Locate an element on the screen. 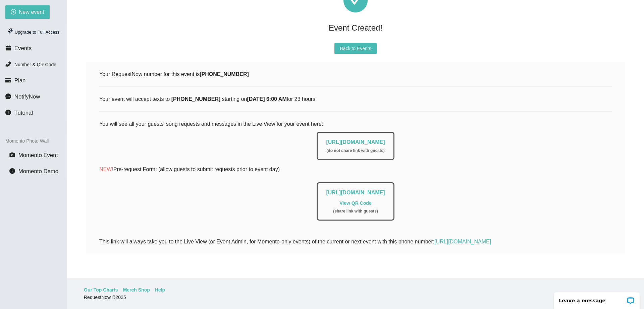  span: calendar is located at coordinates (8, 48).